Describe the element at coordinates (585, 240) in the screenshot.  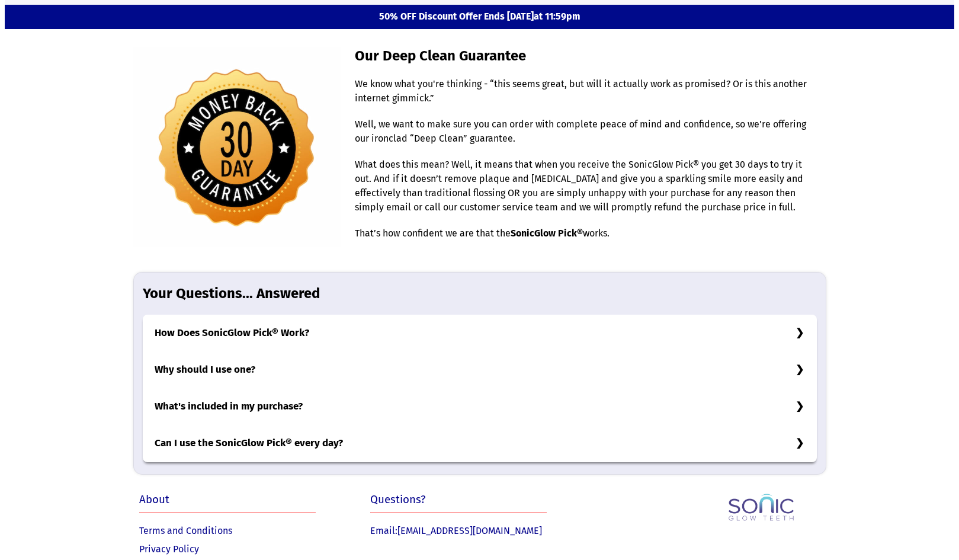
I see `p: That’s how confident we are that the works.` at that location.